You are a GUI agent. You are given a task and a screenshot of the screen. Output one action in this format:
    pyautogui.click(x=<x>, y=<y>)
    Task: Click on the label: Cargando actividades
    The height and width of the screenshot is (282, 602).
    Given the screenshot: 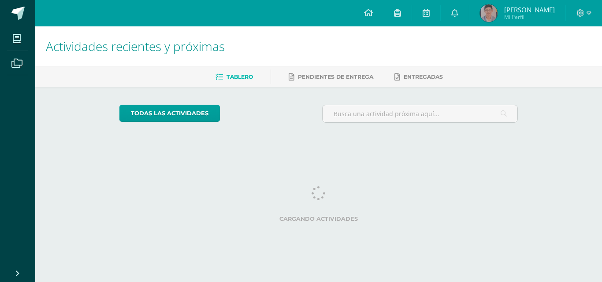 What is the action you would take?
    pyautogui.click(x=319, y=219)
    